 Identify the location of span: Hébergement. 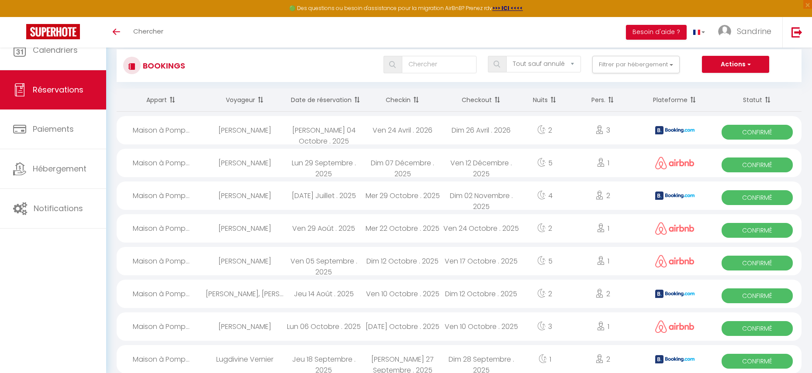
(59, 169).